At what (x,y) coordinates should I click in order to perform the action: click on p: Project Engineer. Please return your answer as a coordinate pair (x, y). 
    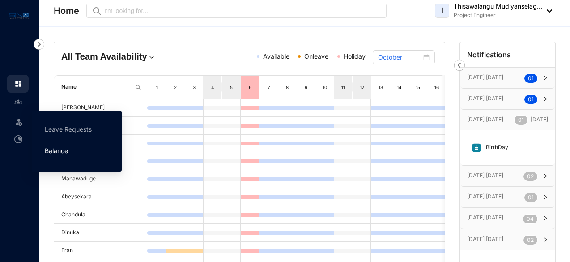
    Looking at the image, I should click on (498, 15).